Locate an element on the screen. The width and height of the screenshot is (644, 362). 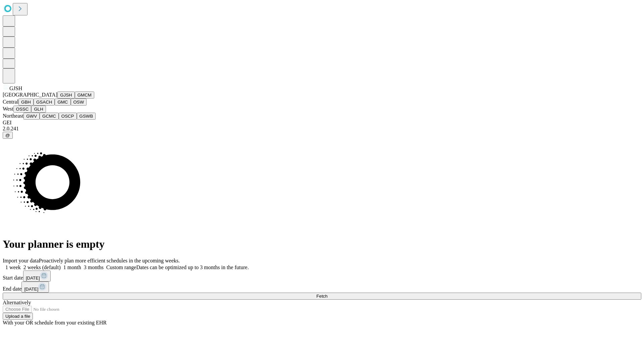
button: GCMC is located at coordinates (49, 116).